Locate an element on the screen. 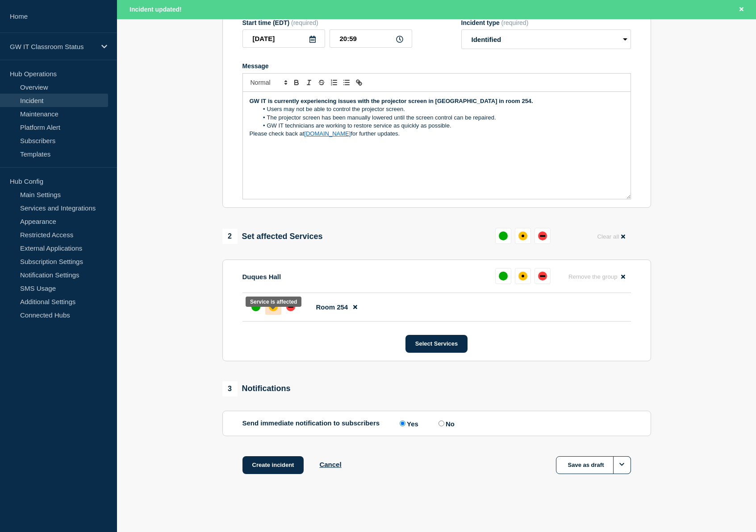 The width and height of the screenshot is (756, 532). div: Incident type is located at coordinates (546, 22).